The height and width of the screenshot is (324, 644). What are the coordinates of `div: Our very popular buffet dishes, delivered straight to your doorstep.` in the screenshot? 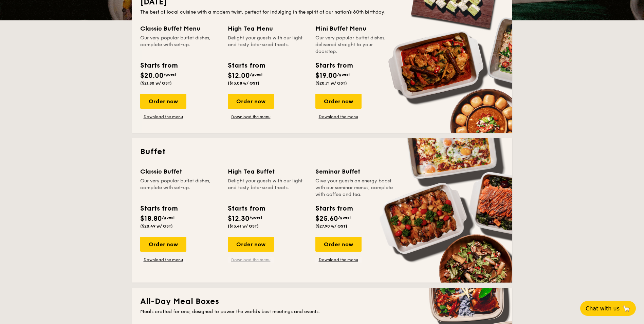 It's located at (355, 45).